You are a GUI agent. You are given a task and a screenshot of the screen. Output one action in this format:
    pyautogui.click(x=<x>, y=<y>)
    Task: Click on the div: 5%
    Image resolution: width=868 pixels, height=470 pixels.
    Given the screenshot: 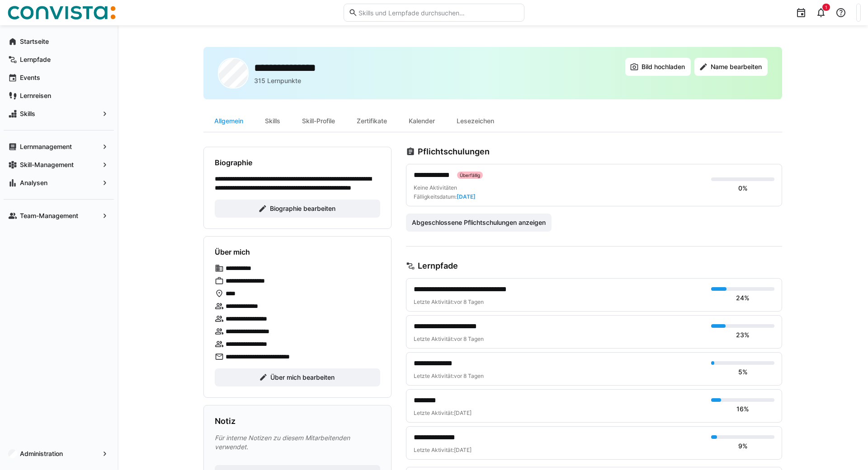 What is the action you would take?
    pyautogui.click(x=743, y=372)
    